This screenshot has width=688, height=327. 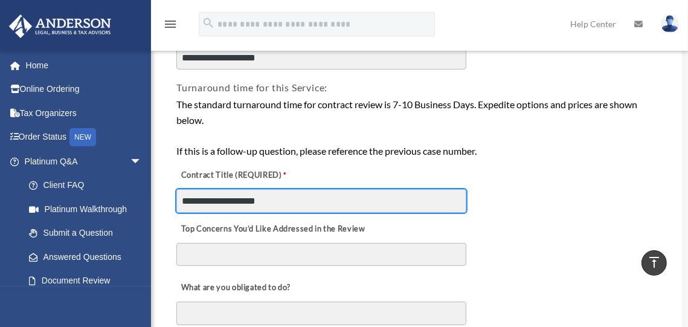 What do you see at coordinates (272, 229) in the screenshot?
I see `label: Top Concerns You’d Like Addressed in the Review` at bounding box center [272, 229].